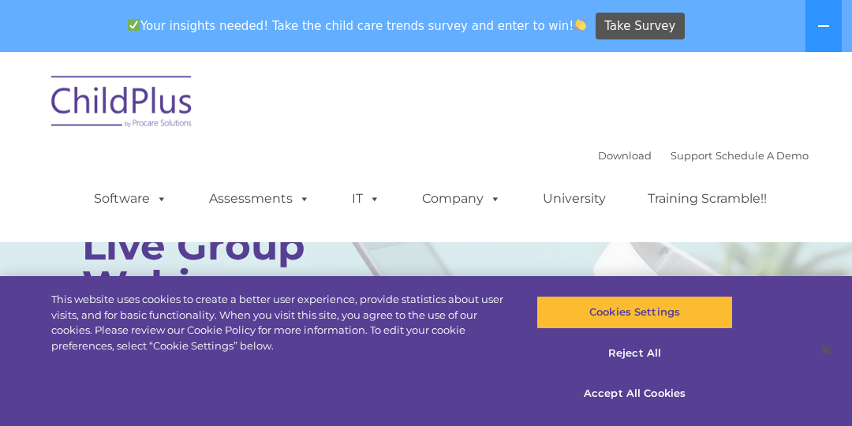 Image resolution: width=852 pixels, height=426 pixels. What do you see at coordinates (366, 199) in the screenshot?
I see `a: IT` at bounding box center [366, 199].